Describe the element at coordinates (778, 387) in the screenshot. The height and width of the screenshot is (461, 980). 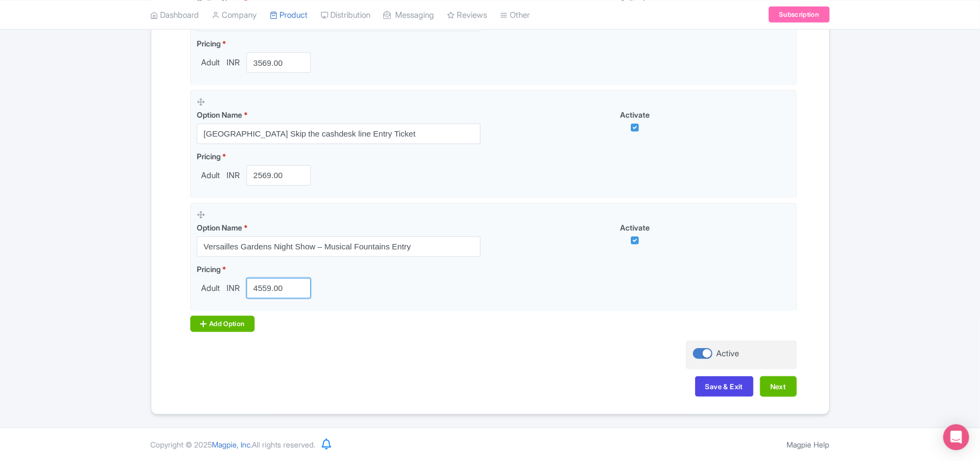
I see `button: Next` at that location.